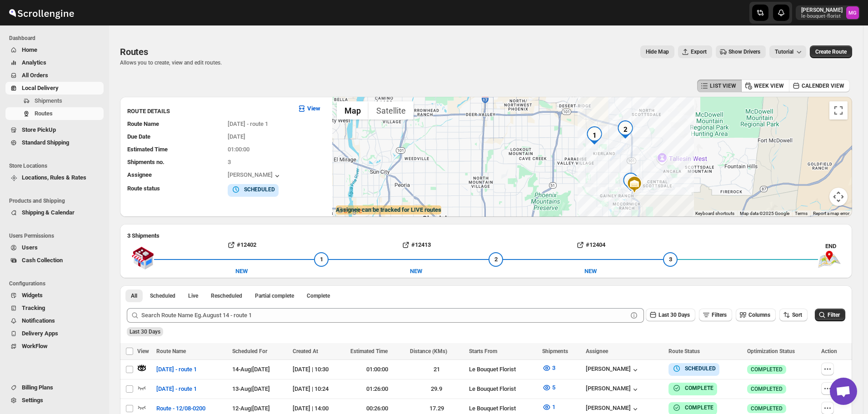 The image size is (868, 414). I want to click on span: Due Date, so click(139, 136).